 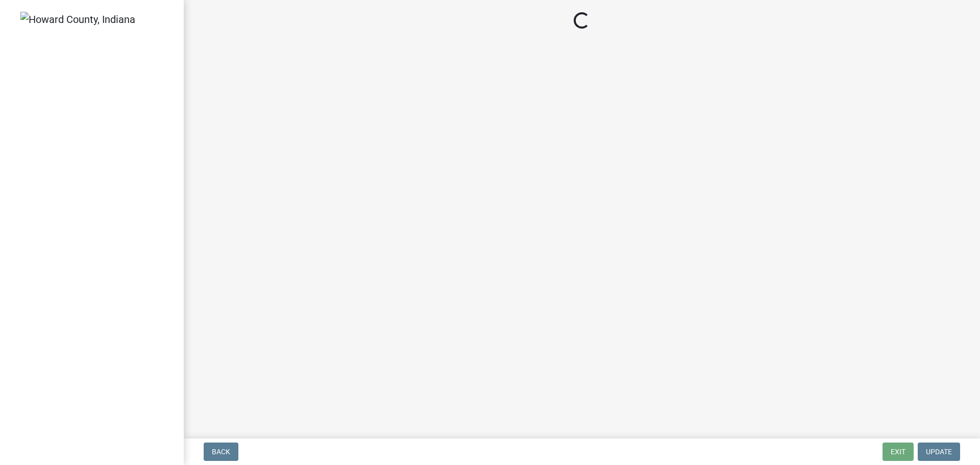 I want to click on img: Howard County, Indiana, so click(x=77, y=20).